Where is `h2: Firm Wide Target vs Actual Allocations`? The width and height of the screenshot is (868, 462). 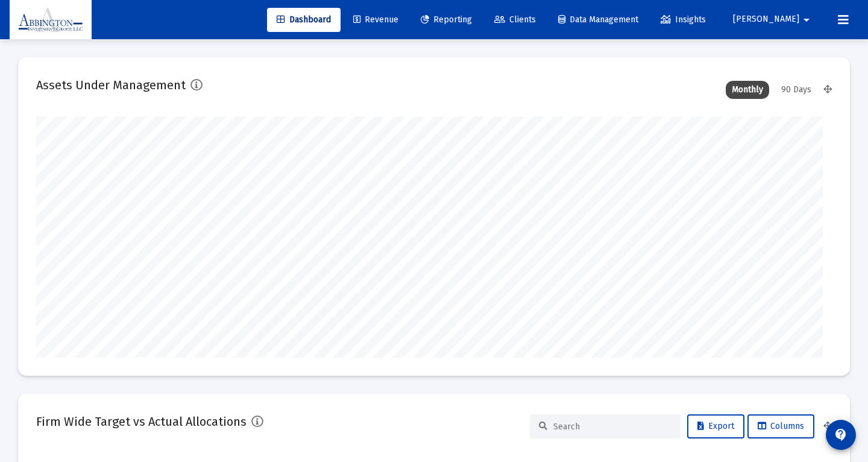 h2: Firm Wide Target vs Actual Allocations is located at coordinates (141, 421).